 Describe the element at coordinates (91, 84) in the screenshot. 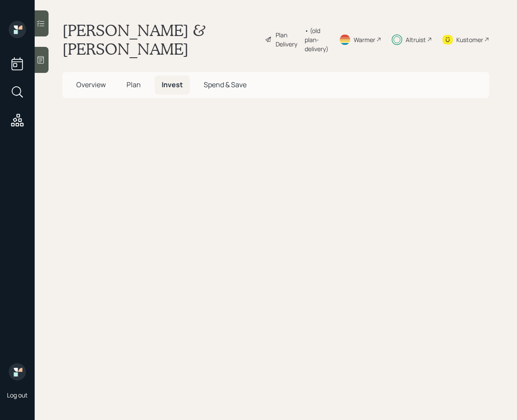

I see `span: Overview` at that location.